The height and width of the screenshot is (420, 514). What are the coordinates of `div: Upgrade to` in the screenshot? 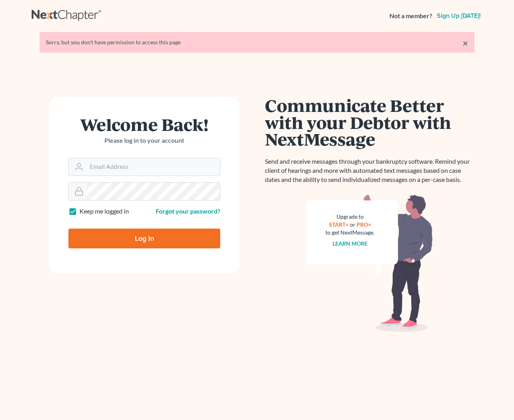 It's located at (350, 217).